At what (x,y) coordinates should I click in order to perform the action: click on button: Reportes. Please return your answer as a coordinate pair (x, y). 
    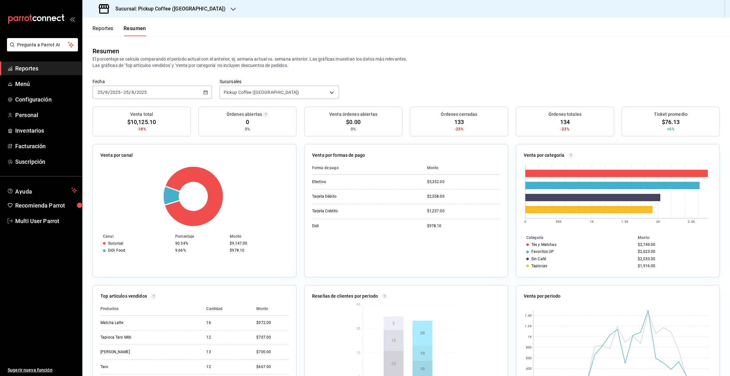
    Looking at the image, I should click on (103, 31).